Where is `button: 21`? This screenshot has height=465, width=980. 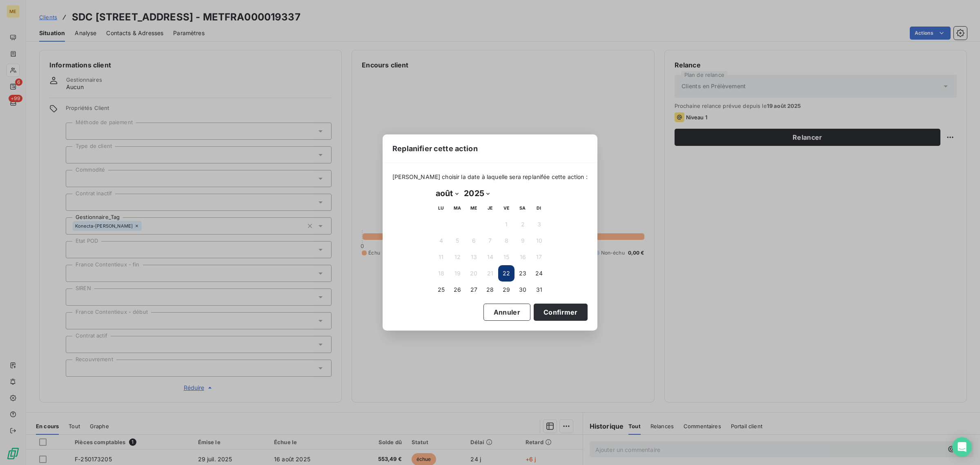
button: 21 is located at coordinates (490, 273).